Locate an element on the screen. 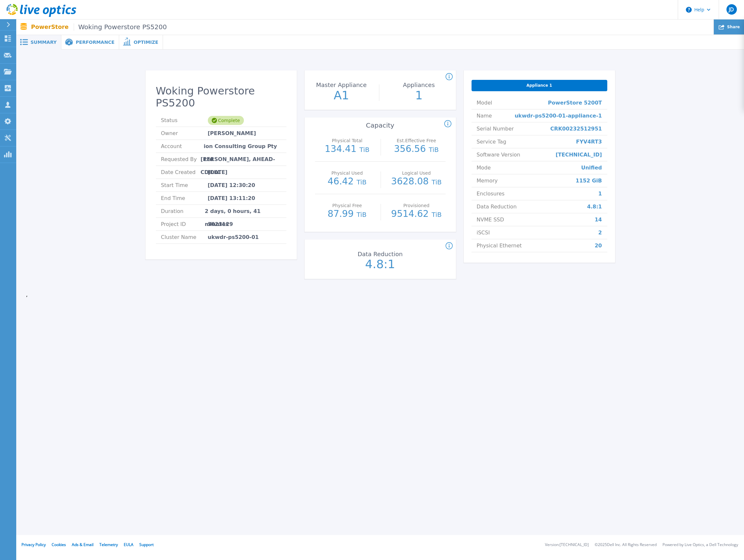 This screenshot has width=744, height=560. p: 46.42 is located at coordinates (347, 182).